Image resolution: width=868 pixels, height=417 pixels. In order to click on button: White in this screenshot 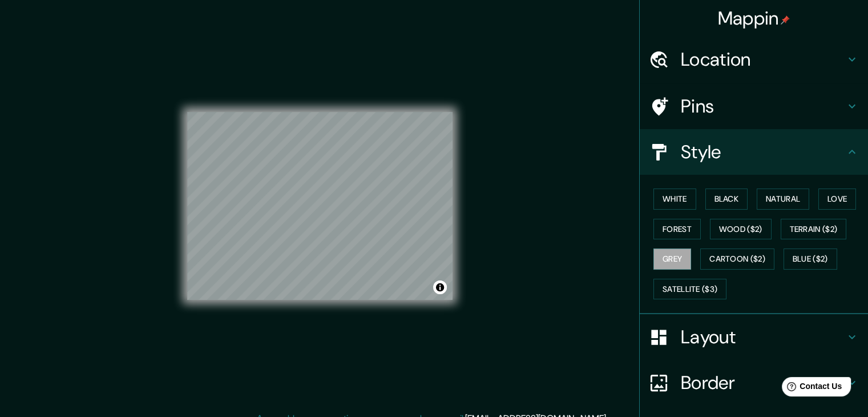, I will do `click(674, 199)`.